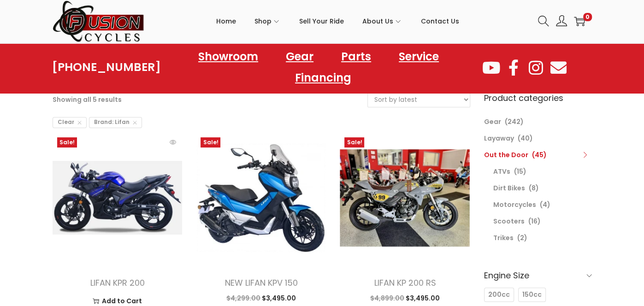 The image size is (644, 306). What do you see at coordinates (507, 155) in the screenshot?
I see `a: Out the Door` at bounding box center [507, 155].